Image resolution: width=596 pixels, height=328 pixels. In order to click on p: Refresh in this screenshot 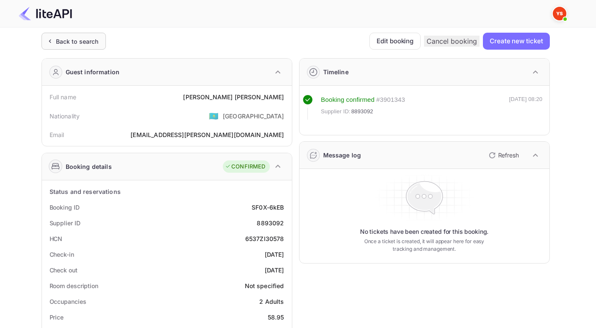, I will do `click(509, 155)`.